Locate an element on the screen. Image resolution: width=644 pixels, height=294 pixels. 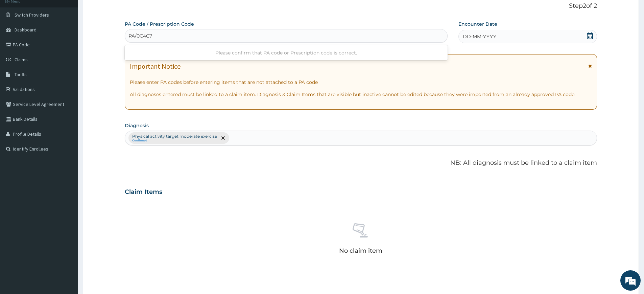
div: Chat with us now is located at coordinates (75, 42).